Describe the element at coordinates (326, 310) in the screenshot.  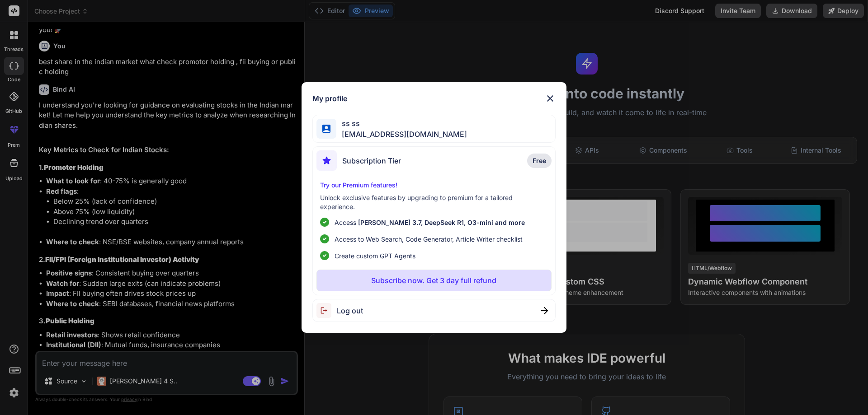
I see `img: logout` at that location.